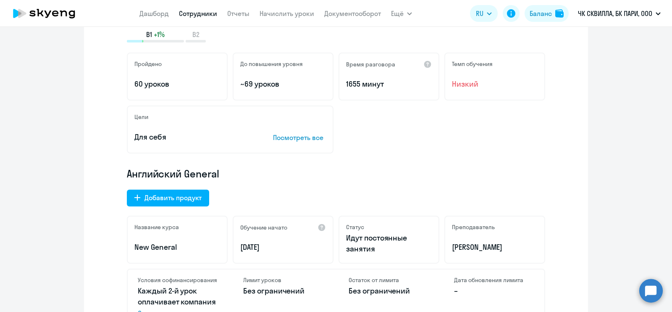 Image resolution: width=672 pixels, height=312 pixels. I want to click on div: Добавить продукт, so click(173, 198).